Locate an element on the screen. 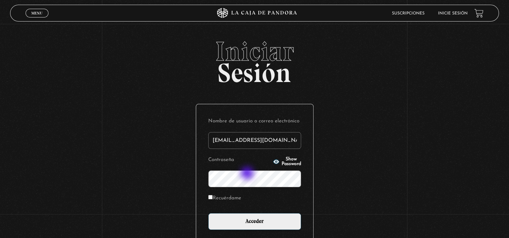 This screenshot has width=509, height=238. button: Show Password is located at coordinates (287, 162).